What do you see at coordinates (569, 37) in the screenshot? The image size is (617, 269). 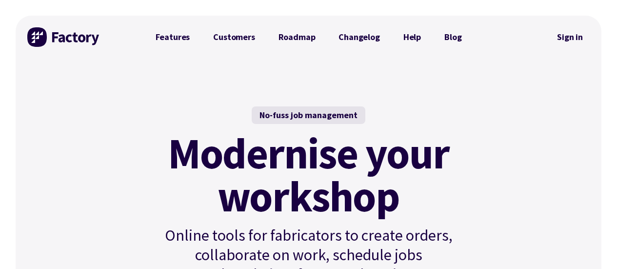 I see `nav: Secondary Navigation` at bounding box center [569, 37].